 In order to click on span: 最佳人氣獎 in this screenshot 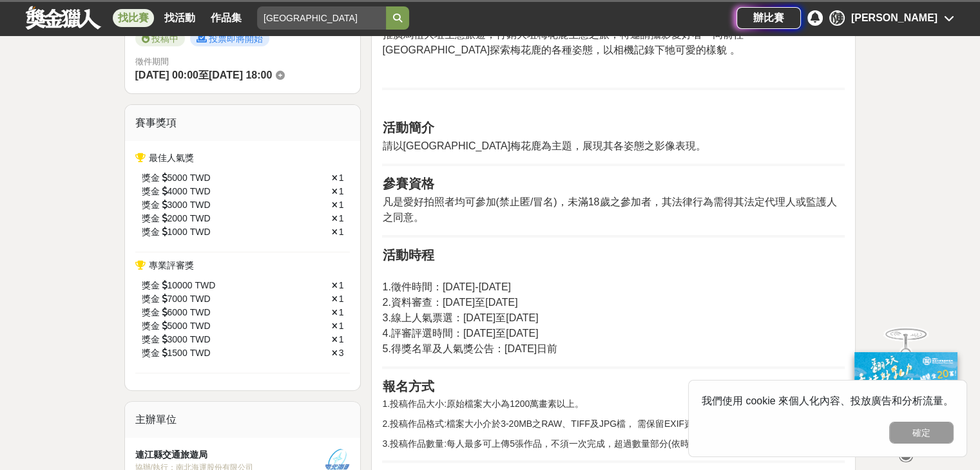, I will do `click(171, 158)`.